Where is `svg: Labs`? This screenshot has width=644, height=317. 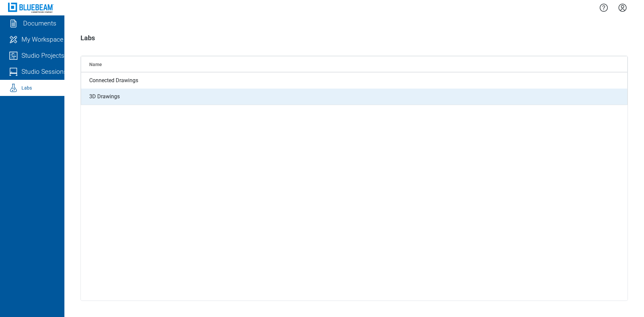
svg: Labs is located at coordinates (13, 87).